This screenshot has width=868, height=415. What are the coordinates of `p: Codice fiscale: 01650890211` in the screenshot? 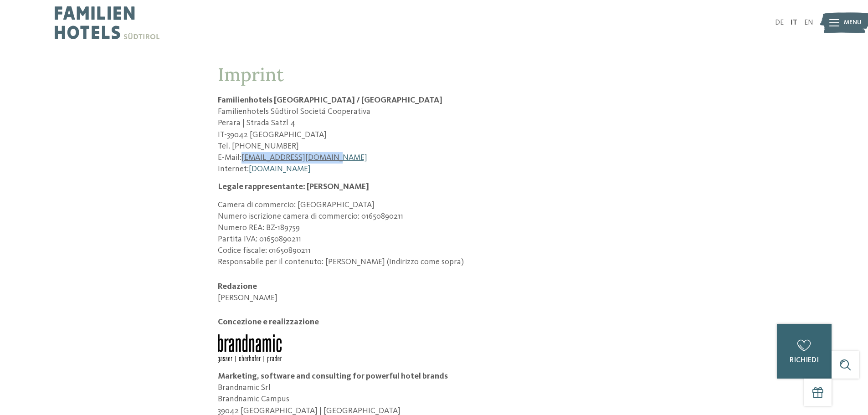 It's located at (434, 250).